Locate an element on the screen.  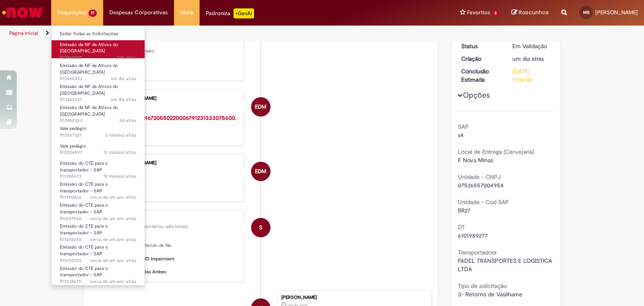
a: Exibir Todas as Solicitações is located at coordinates (98, 34).